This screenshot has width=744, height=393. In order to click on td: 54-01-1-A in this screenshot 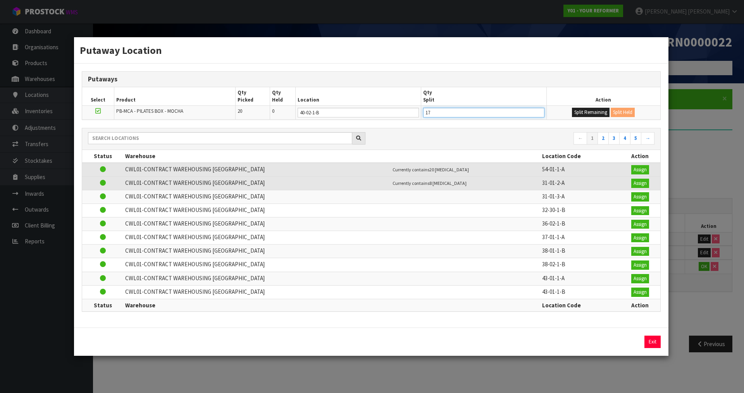, I will do `click(580, 170)`.